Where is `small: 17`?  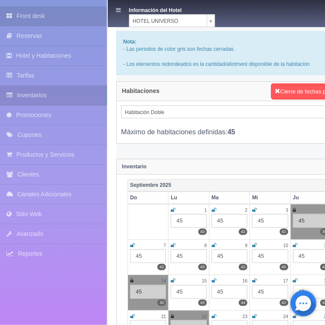
small: 17 is located at coordinates (285, 281).